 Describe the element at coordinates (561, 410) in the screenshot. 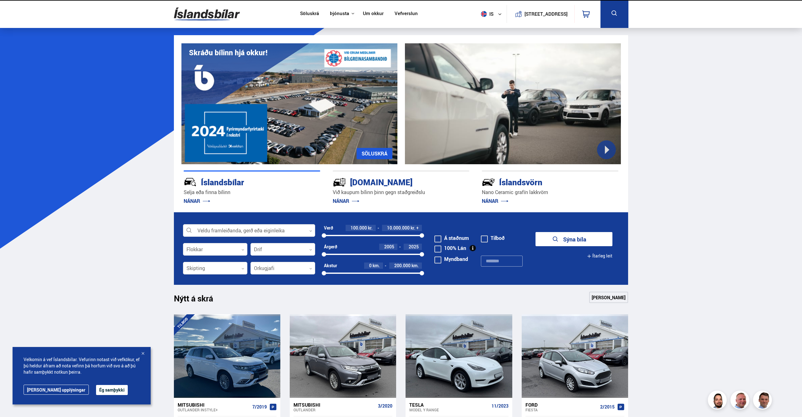

I see `div: Fiesta` at that location.